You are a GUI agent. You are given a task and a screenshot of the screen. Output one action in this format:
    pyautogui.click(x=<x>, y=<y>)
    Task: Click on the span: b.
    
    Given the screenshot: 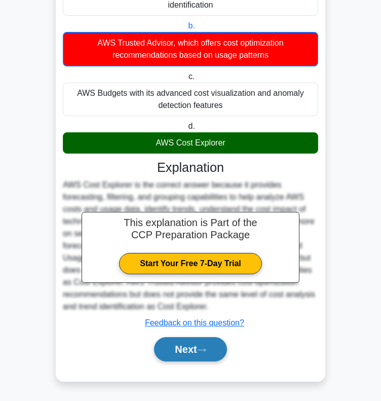 What is the action you would take?
    pyautogui.click(x=192, y=25)
    